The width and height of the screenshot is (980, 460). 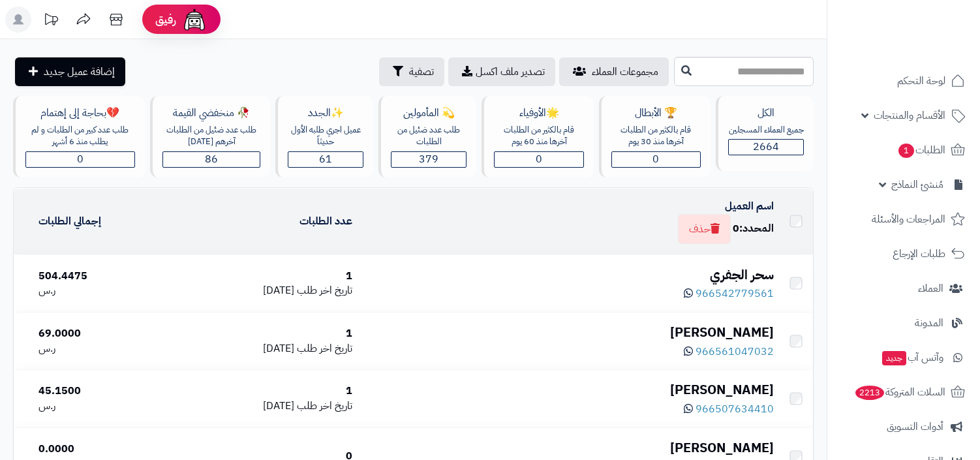 I want to click on span: 966561047032, so click(x=735, y=352).